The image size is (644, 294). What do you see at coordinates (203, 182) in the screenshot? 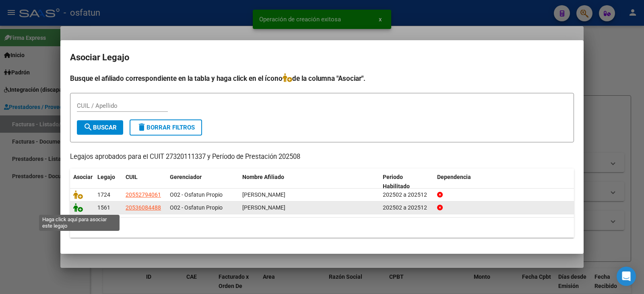
I see `datatable-header-cell: Gerenciador` at bounding box center [203, 182].